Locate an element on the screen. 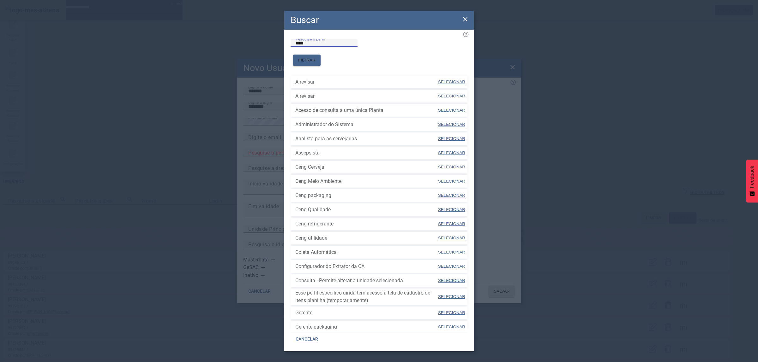 This screenshot has width=758, height=362. span: CANCELAR is located at coordinates (306, 340).